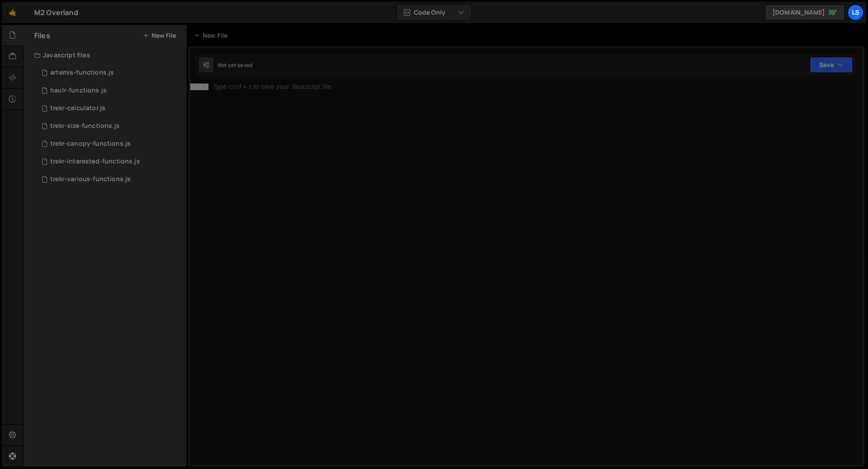  Describe the element at coordinates (42, 36) in the screenshot. I see `h2: Files` at that location.